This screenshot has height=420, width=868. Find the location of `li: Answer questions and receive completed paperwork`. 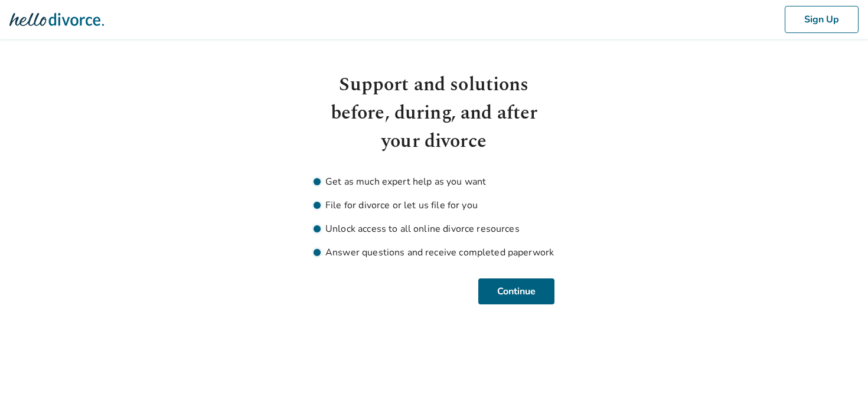

li: Answer questions and receive completed paperwork is located at coordinates (434, 253).